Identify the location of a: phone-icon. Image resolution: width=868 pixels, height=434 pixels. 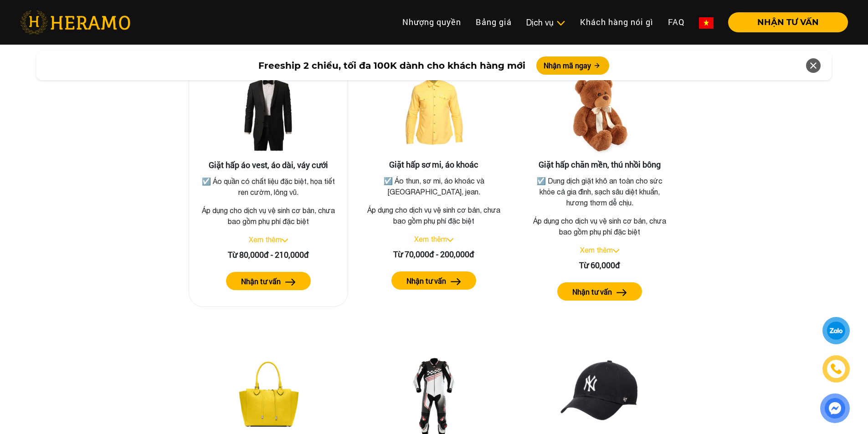
(836, 369).